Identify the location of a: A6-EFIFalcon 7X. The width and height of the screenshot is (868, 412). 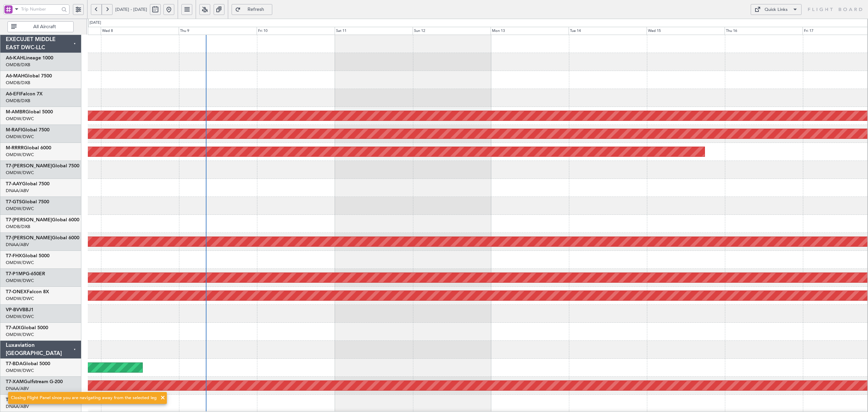
(24, 94).